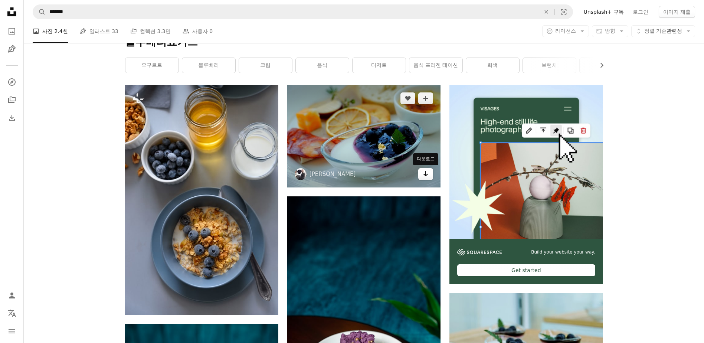 The image size is (704, 343). Describe the element at coordinates (115, 31) in the screenshot. I see `span: 33` at that location.